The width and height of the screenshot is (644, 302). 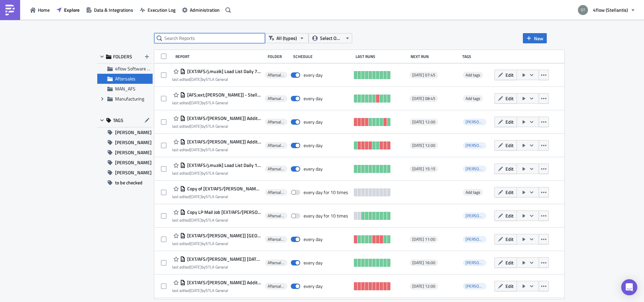 I want to click on span: Copy LP Mail Job [EXT/AFS/t.trnka] AFS LPM Raw Data, so click(x=223, y=212).